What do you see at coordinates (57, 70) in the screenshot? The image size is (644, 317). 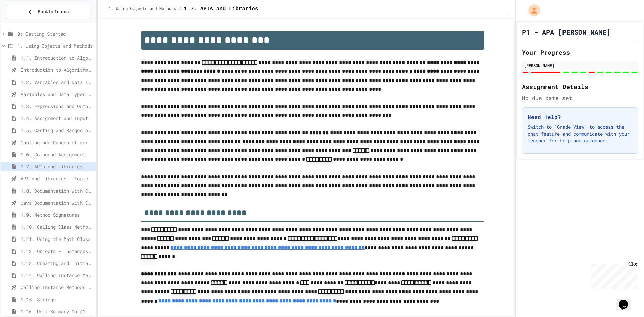 I see `span: Introduction to Algorithms, Programming, and Compilers` at bounding box center [57, 70].